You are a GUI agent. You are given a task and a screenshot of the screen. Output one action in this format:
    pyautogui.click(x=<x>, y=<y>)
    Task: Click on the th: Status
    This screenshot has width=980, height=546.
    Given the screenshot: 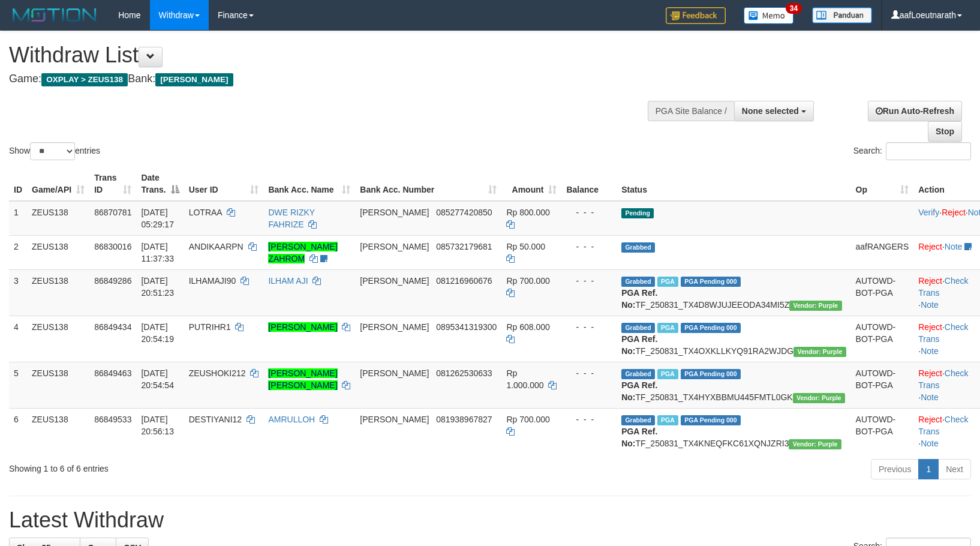 What is the action you would take?
    pyautogui.click(x=734, y=184)
    